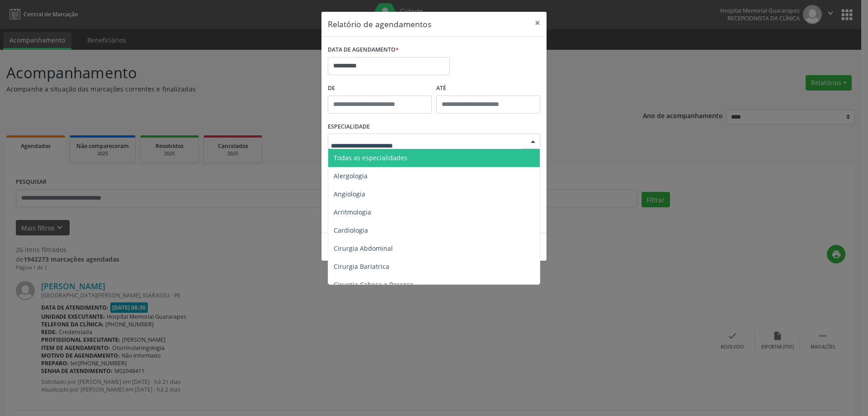 This screenshot has height=416, width=868. I want to click on label: ATÉ, so click(489, 88).